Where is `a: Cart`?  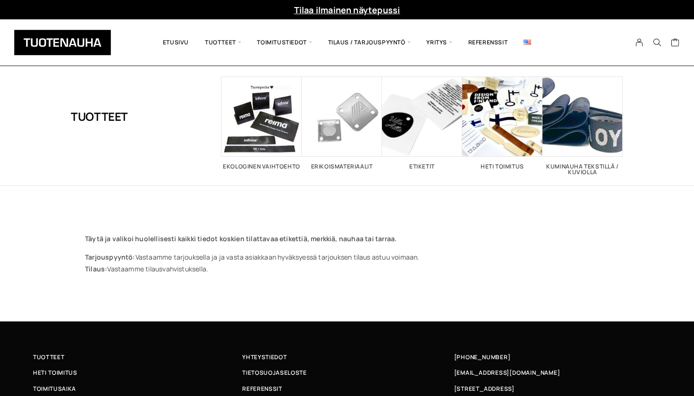
a: Cart is located at coordinates (675, 43).